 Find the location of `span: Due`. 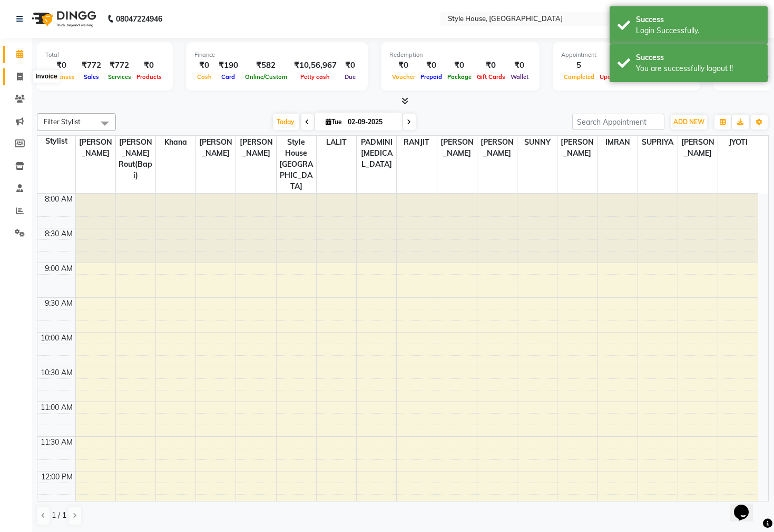

span: Due is located at coordinates (350, 77).